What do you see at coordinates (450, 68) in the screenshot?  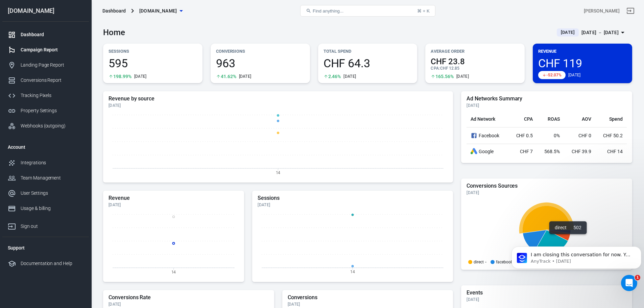 I see `span: CHF 12.85` at bounding box center [450, 68].